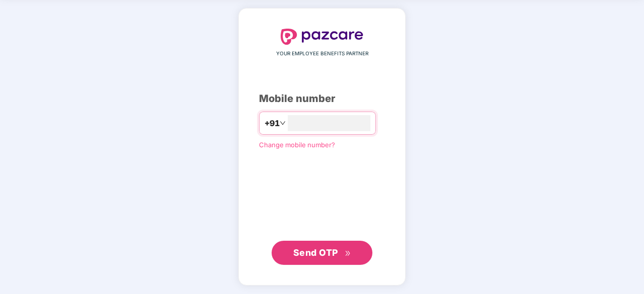 The width and height of the screenshot is (644, 294). Describe the element at coordinates (315, 253) in the screenshot. I see `span: Send OTP` at that location.